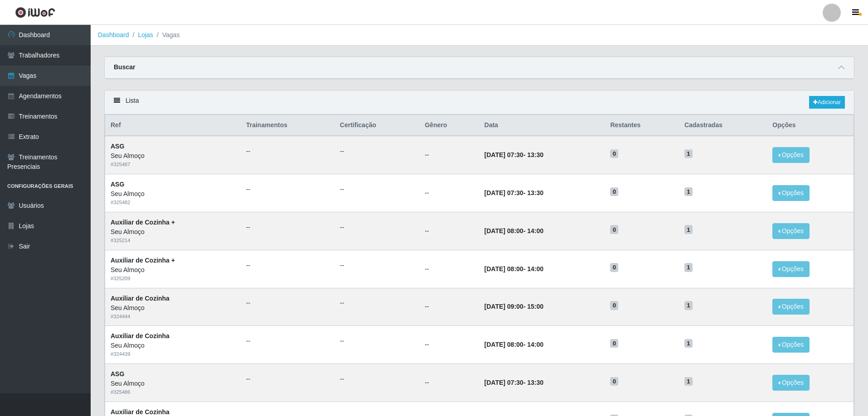  Describe the element at coordinates (173, 164) in the screenshot. I see `div: # 325487` at that location.